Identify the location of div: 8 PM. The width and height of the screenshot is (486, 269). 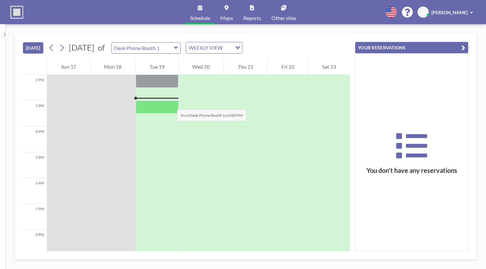
(35, 243).